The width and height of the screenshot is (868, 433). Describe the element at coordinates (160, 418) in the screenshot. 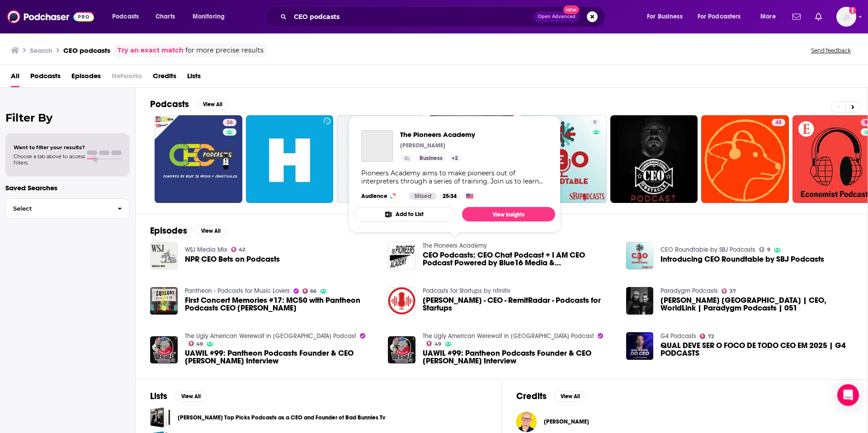

I see `span: Brad Smith Top Picks Podcasts as a CEO and Founder of Bad Bunnies Tv` at that location.